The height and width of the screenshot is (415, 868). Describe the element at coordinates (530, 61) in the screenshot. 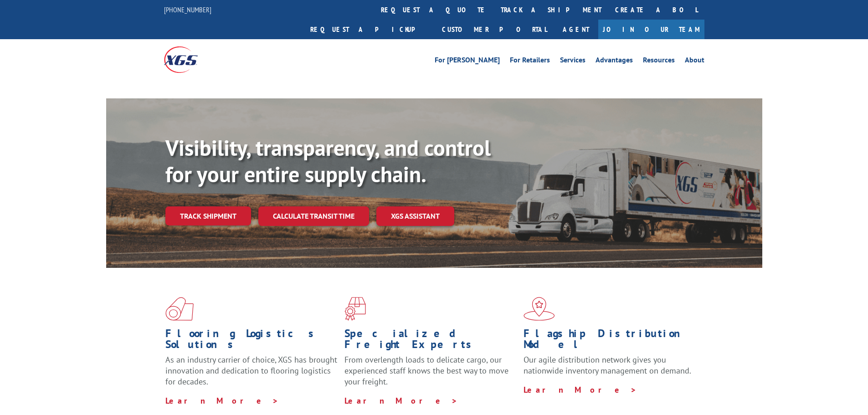

I see `a: For Retailers` at that location.